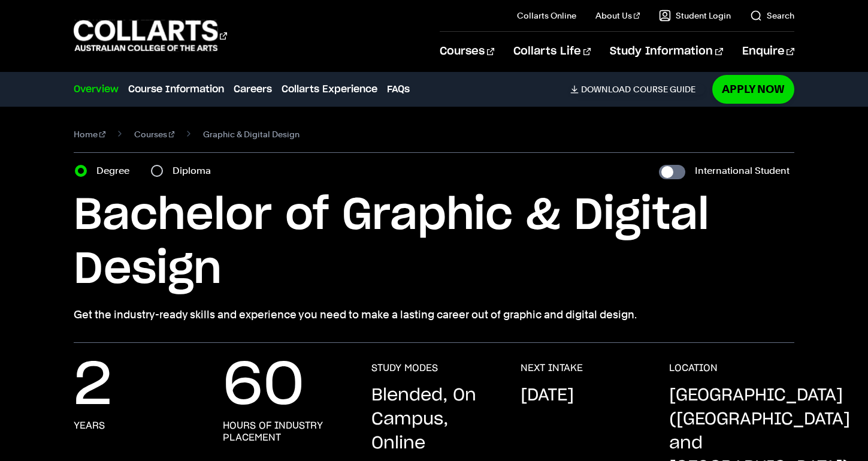  What do you see at coordinates (176, 89) in the screenshot?
I see `a: Course Information` at bounding box center [176, 89].